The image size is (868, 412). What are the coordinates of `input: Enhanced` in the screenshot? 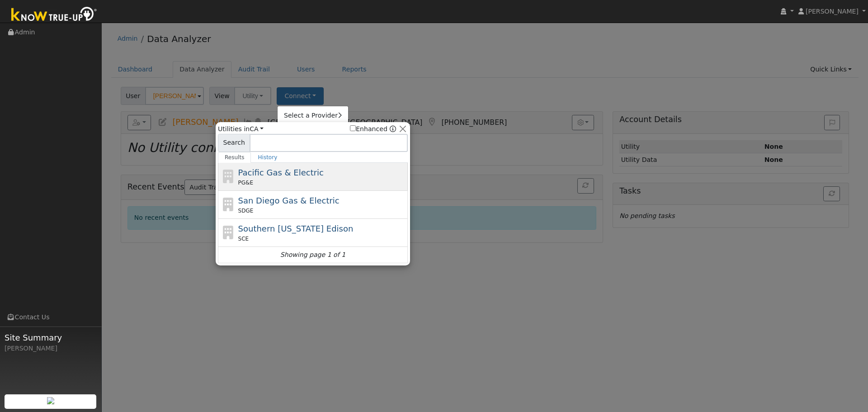 It's located at (353, 128).